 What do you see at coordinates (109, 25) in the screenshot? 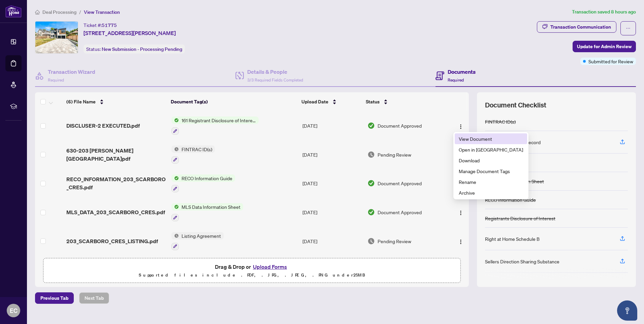
I see `span: 51775` at bounding box center [109, 25].